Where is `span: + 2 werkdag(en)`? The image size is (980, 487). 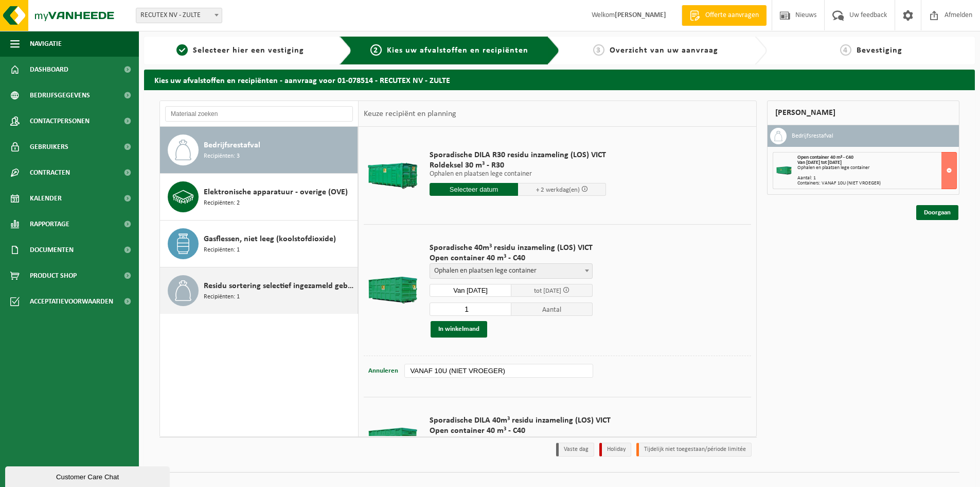
span: + 2 werkdag(en) is located at coordinates (558, 189).